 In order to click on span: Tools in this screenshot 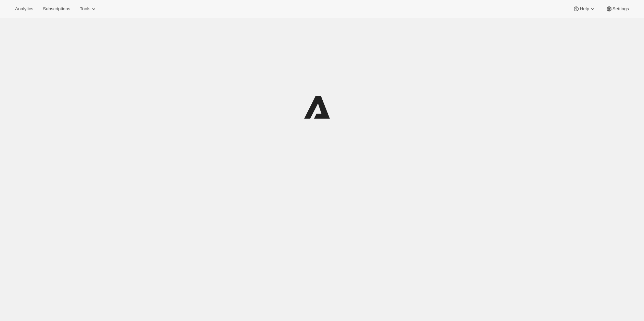, I will do `click(85, 9)`.